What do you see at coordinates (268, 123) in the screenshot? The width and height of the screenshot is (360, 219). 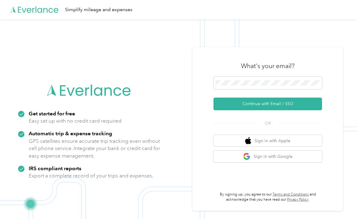 I see `span: OR` at bounding box center [268, 123].